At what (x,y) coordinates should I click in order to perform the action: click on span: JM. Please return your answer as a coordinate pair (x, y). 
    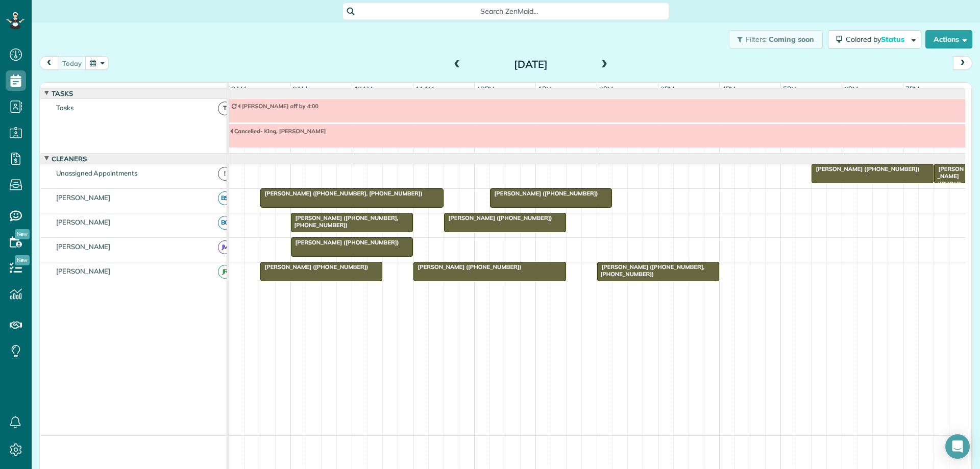
    Looking at the image, I should click on (224, 247).